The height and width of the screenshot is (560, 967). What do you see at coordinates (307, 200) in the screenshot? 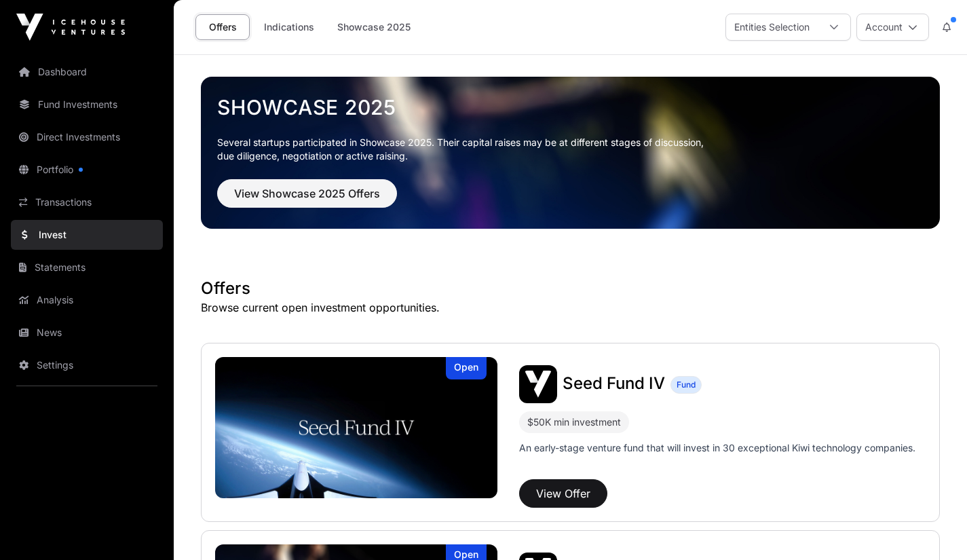
I see `a: View Showcase 2025 Offers` at bounding box center [307, 200].